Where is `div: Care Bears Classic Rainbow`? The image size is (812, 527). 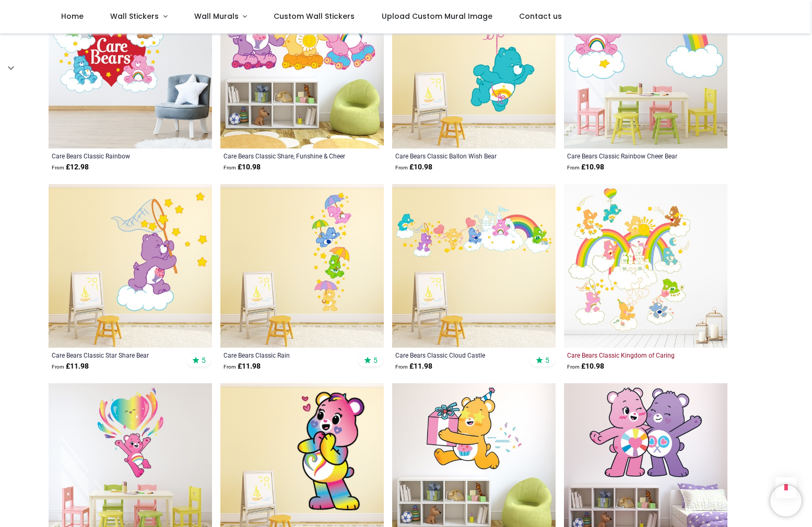 div: Care Bears Classic Rainbow is located at coordinates (114, 156).